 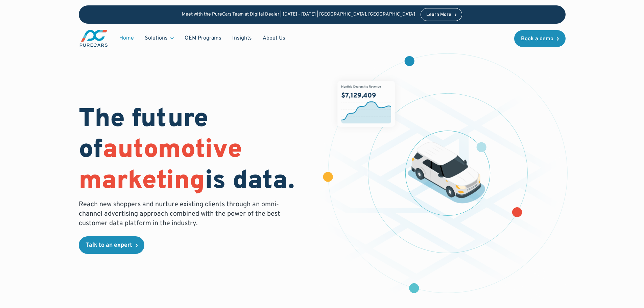 I want to click on div: Book a demo, so click(x=537, y=39).